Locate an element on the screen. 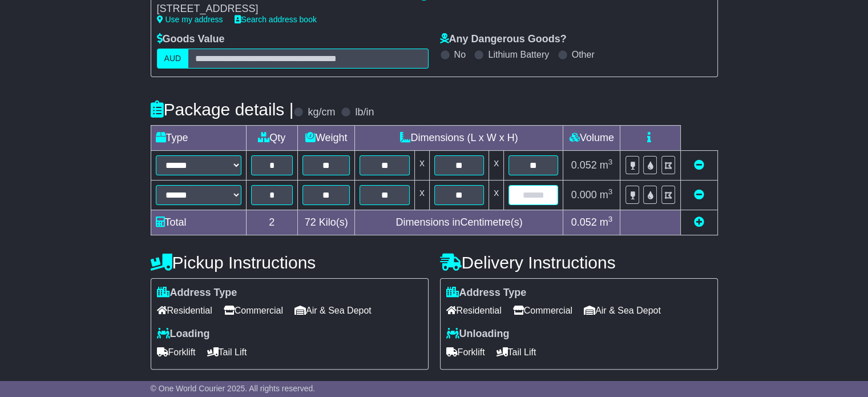  label: kg/cm is located at coordinates (321, 112).